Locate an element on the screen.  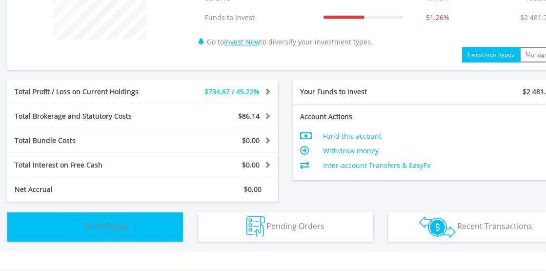
td: Withdraw money is located at coordinates (433, 151).